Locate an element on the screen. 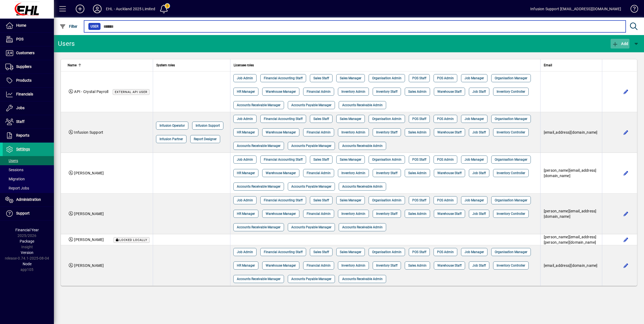 This screenshot has height=324, width=644. span: Name is located at coordinates (72, 65).